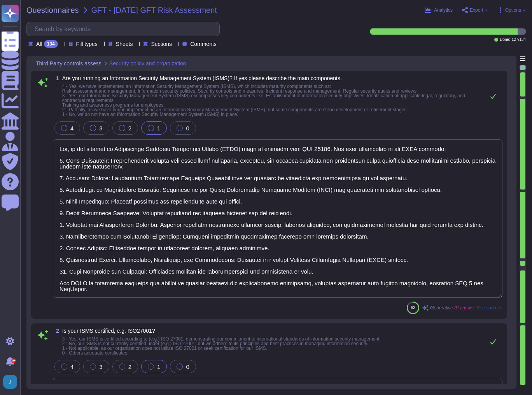  I want to click on span: Done:, so click(505, 40).